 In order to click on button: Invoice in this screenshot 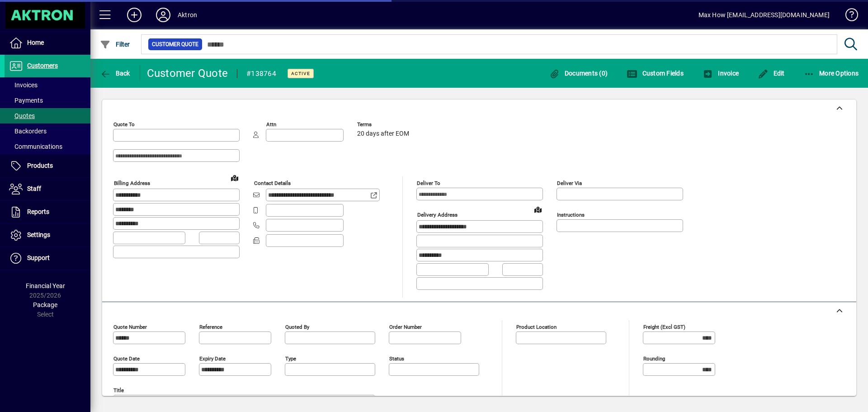, I will do `click(721, 73)`.